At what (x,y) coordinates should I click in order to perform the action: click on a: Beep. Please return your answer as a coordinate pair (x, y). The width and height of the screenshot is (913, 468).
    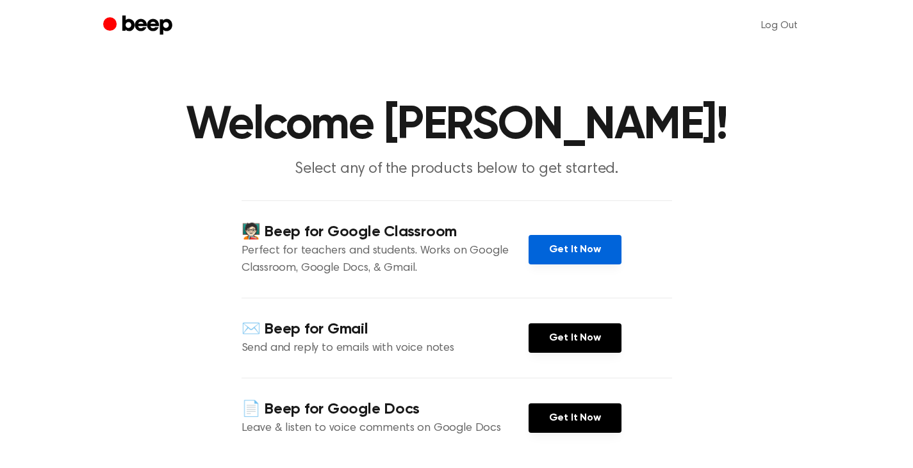
    Looking at the image, I should click on (139, 26).